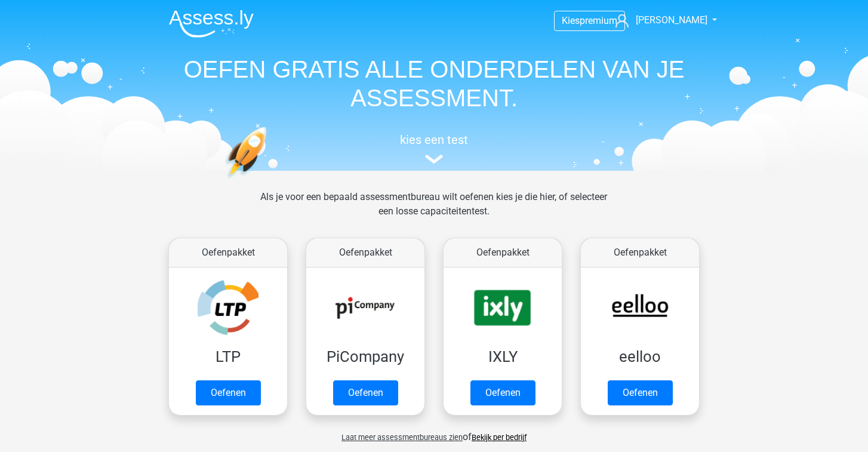 This screenshot has height=452, width=868. What do you see at coordinates (500, 437) in the screenshot?
I see `a: Bekijk per bedrijf` at bounding box center [500, 437].